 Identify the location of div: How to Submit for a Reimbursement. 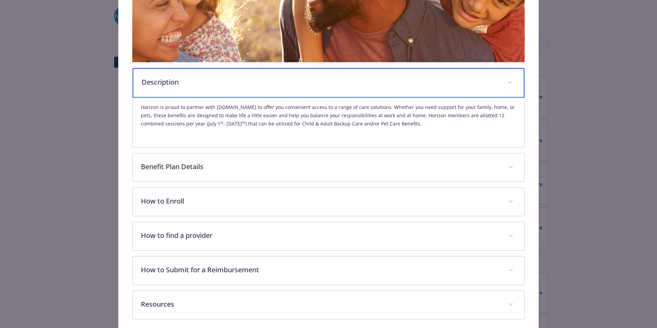
(328, 270).